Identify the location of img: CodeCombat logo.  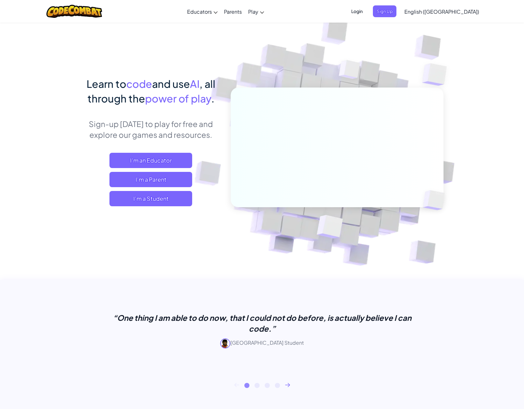
(74, 11).